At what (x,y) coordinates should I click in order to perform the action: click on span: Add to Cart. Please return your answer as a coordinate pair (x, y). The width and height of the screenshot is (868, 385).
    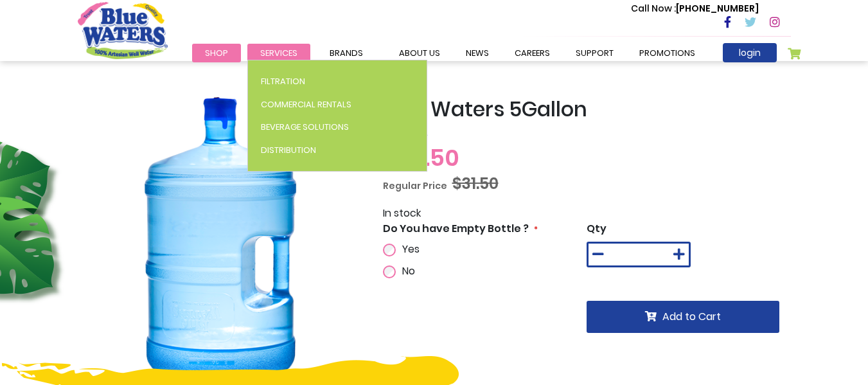
    Looking at the image, I should click on (691, 316).